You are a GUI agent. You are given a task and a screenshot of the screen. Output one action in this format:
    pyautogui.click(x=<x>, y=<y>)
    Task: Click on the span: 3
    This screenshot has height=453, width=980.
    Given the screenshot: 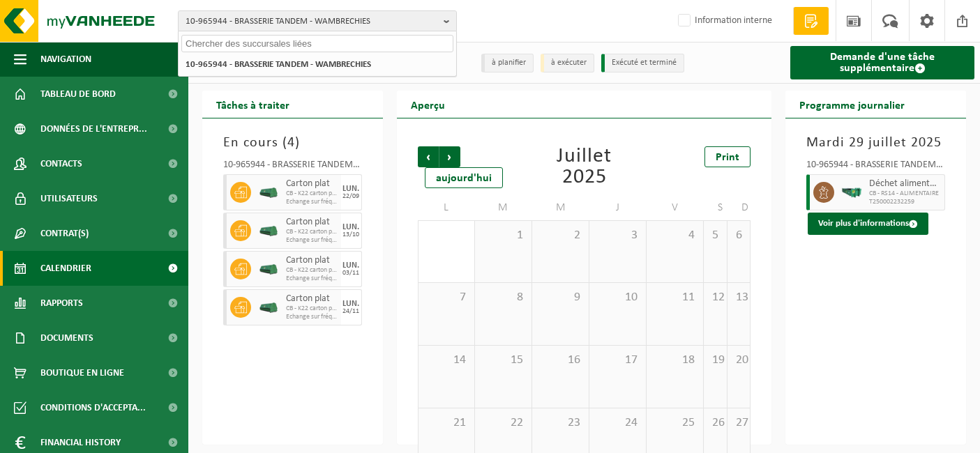 What is the action you would take?
    pyautogui.click(x=617, y=235)
    